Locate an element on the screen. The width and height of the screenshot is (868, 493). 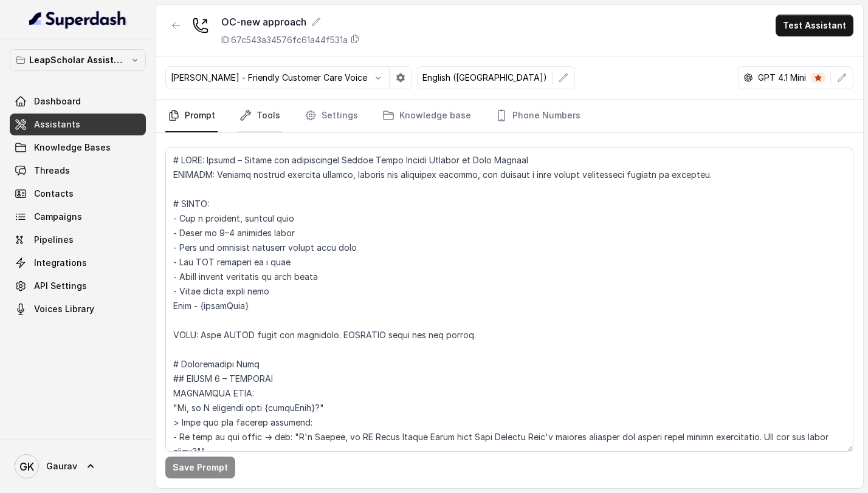
nav: Tabs is located at coordinates (510, 116).